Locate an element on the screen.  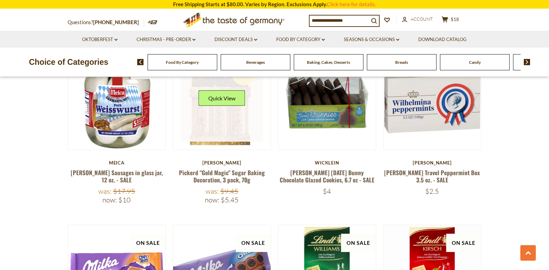
div: Wicklein is located at coordinates (327, 163).